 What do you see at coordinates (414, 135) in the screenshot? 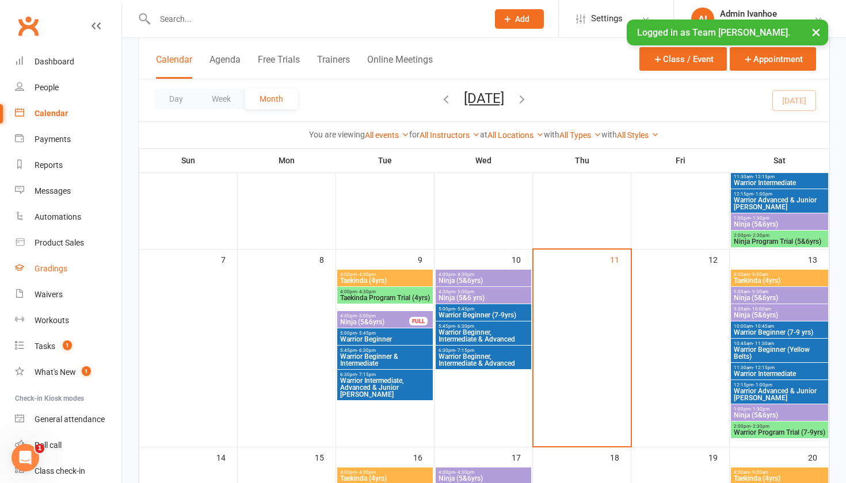
I see `strong: for` at bounding box center [414, 135].